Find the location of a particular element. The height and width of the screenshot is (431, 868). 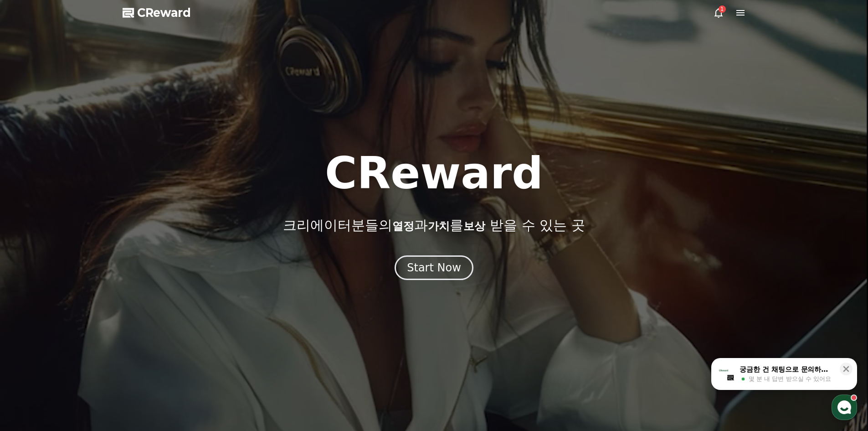

span: CReward is located at coordinates (164, 12).